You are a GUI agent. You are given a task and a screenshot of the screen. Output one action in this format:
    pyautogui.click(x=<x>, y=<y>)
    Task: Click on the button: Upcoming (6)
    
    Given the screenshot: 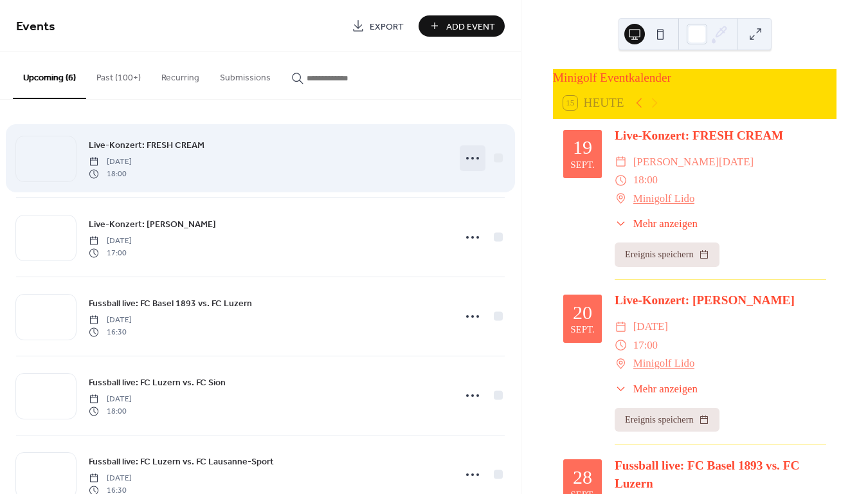 What is the action you would take?
    pyautogui.click(x=50, y=76)
    